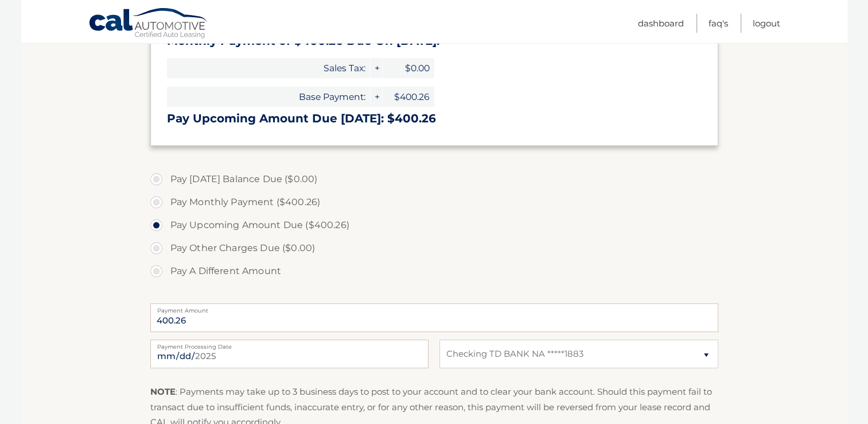 The image size is (868, 424). What do you see at coordinates (766, 23) in the screenshot?
I see `a: Logout` at bounding box center [766, 23].